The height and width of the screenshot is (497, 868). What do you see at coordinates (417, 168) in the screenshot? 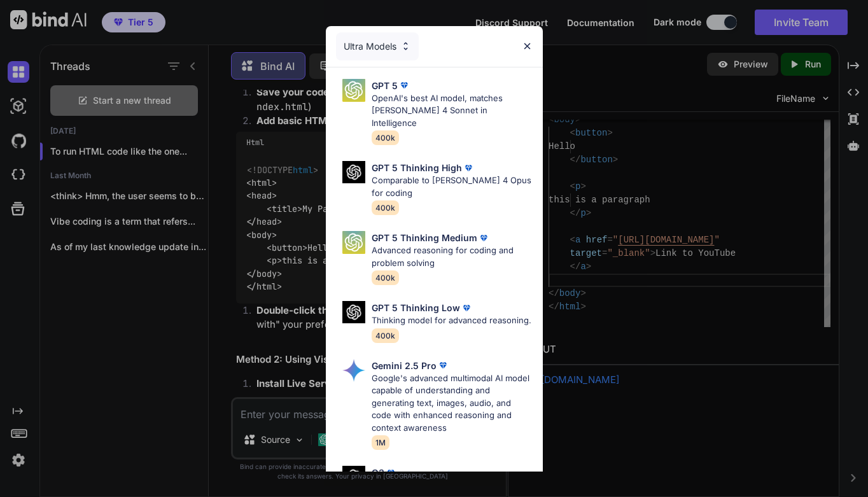
I see `p: GPT 5 Thinking High` at bounding box center [417, 168].